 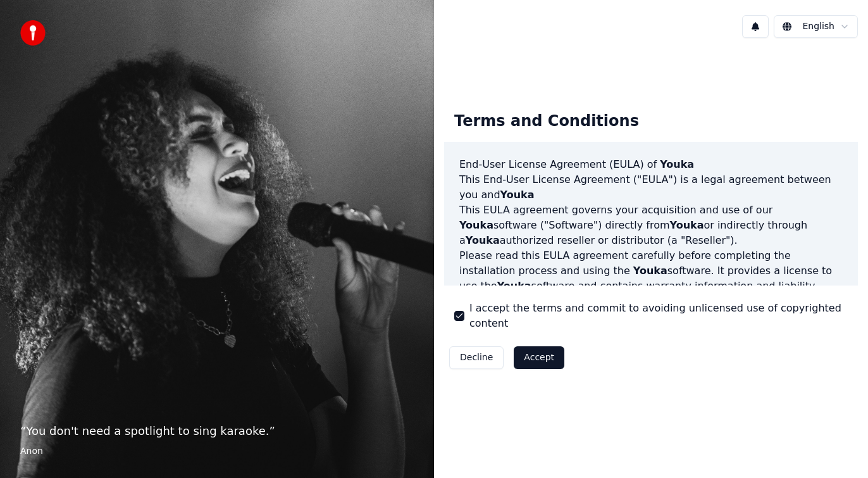 What do you see at coordinates (651, 225) in the screenshot?
I see `p: This EULA agreement governs your acquisition and use of our software ("Software") directly from o...` at bounding box center [651, 225].